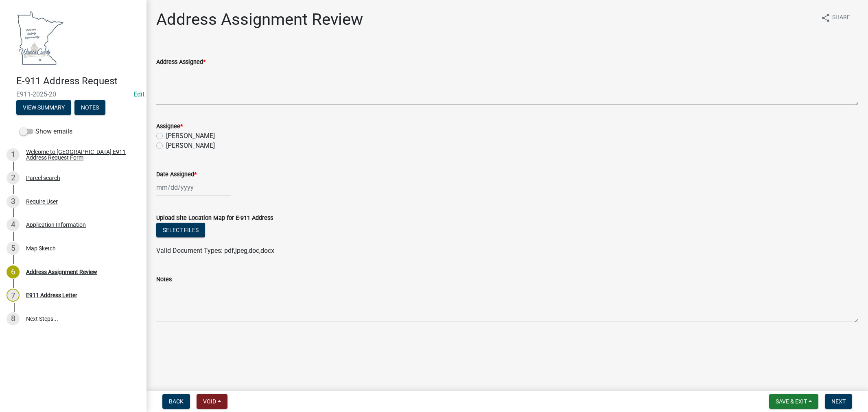 This screenshot has height=412, width=868. I want to click on label: Show emails, so click(46, 131).